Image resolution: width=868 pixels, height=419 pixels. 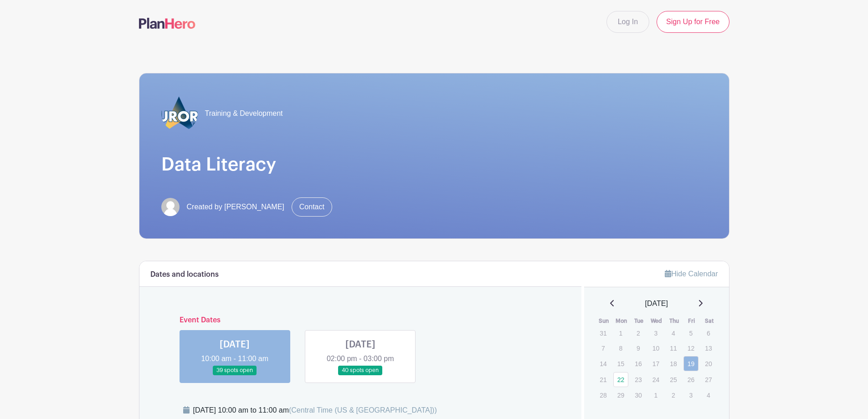 I want to click on a: Sign Up for Free, so click(x=692, y=22).